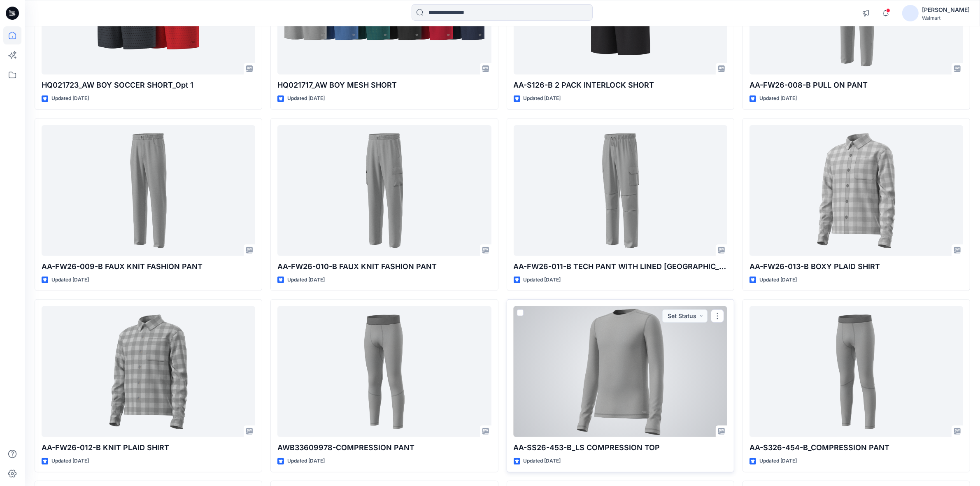  What do you see at coordinates (148, 448) in the screenshot?
I see `p: AA-FW26-012-B KNIT PLAID SHIRT` at bounding box center [148, 448].